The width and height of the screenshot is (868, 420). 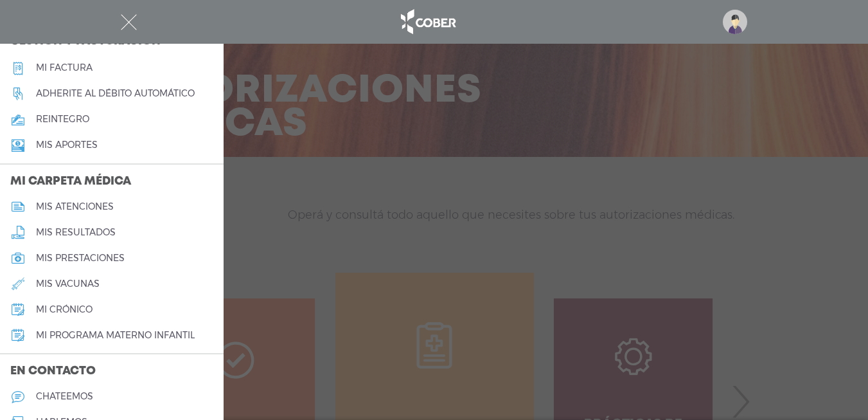 What do you see at coordinates (115, 93) in the screenshot?
I see `h5: Adherite al débito automático` at bounding box center [115, 93].